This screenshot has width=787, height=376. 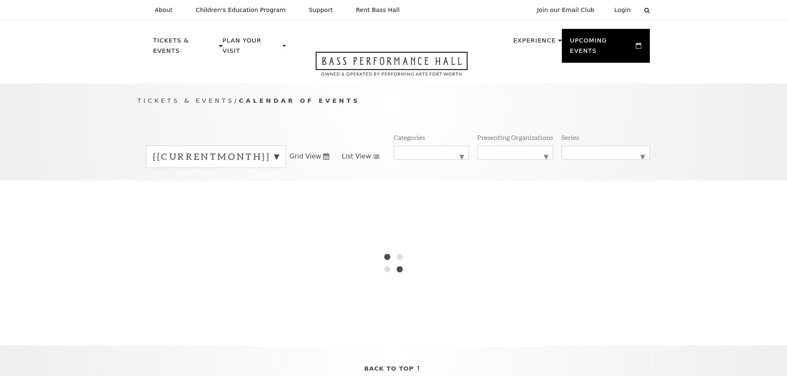 I want to click on p: Presenting Organizations, so click(x=515, y=137).